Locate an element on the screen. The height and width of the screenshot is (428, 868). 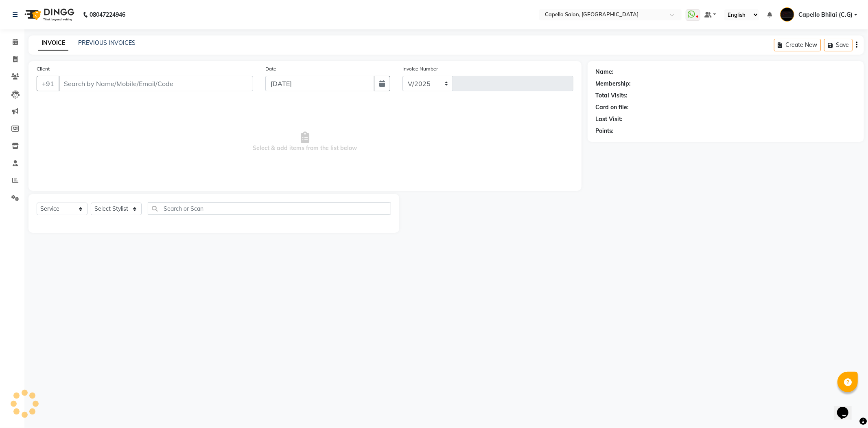
label: Date is located at coordinates (271, 69).